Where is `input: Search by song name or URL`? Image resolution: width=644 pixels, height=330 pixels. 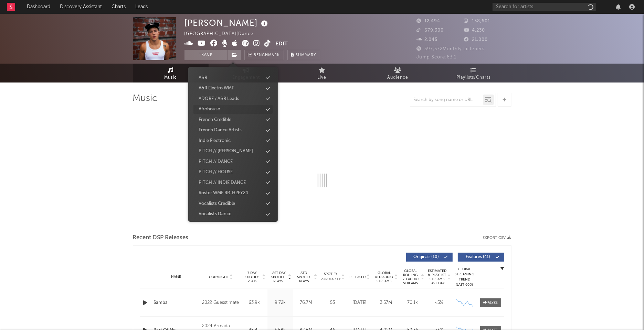
input: Search by song name or URL is located at coordinates (447, 100).